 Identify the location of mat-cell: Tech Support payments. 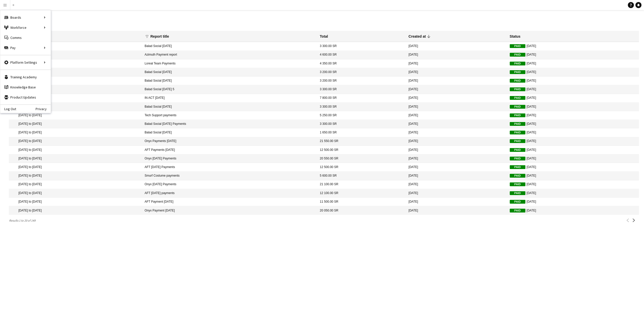
(230, 116).